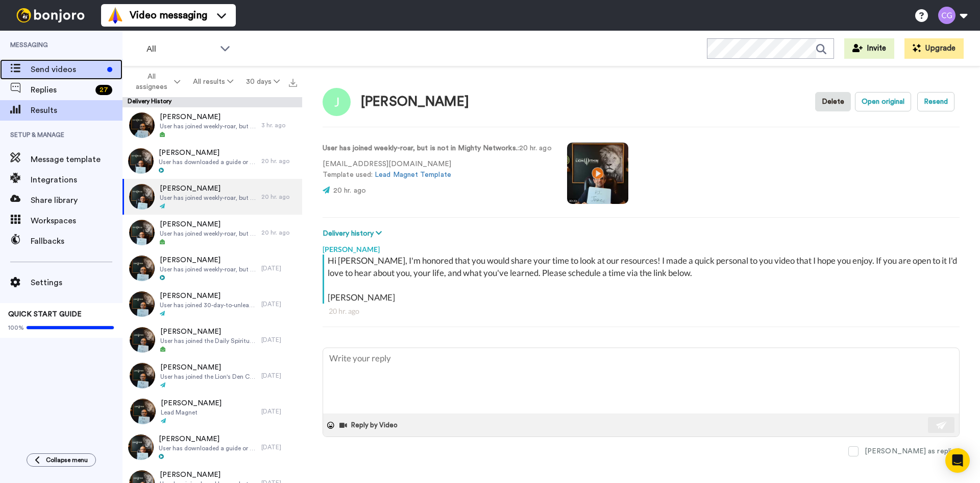 The image size is (980, 483). What do you see at coordinates (833, 102) in the screenshot?
I see `button: Delete` at bounding box center [833, 102].